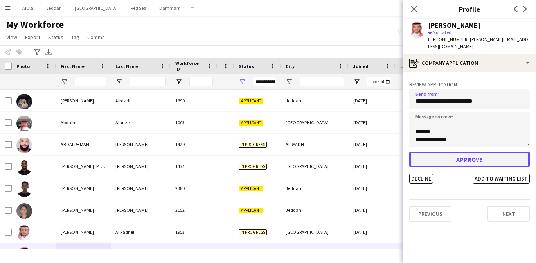  What do you see at coordinates (24, 145) in the screenshot?
I see `img: ABDALRHMAN Mohammed` at bounding box center [24, 145].